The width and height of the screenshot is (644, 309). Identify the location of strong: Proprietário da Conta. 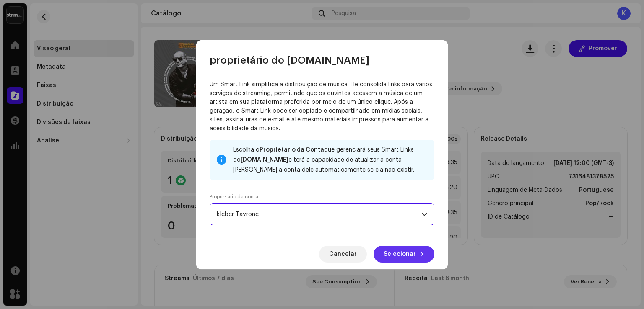
(292, 150).